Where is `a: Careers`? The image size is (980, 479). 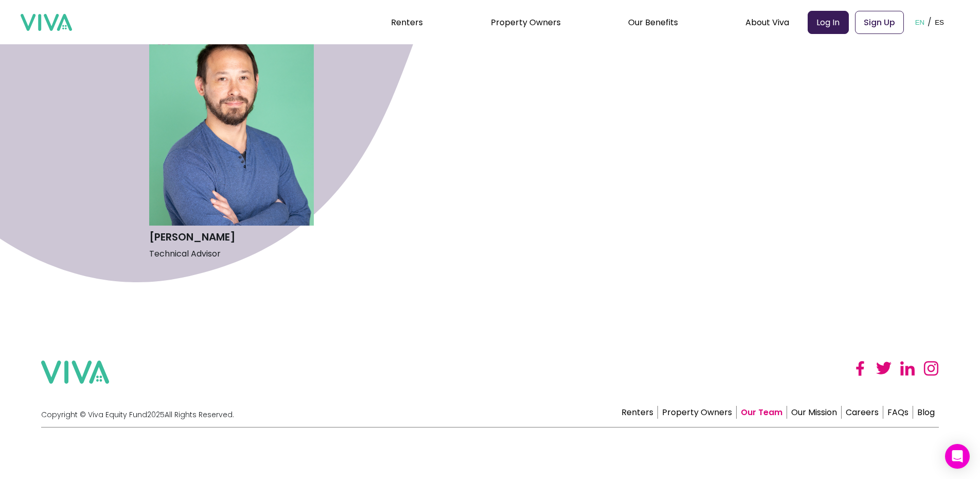
a: Careers is located at coordinates (863, 412).